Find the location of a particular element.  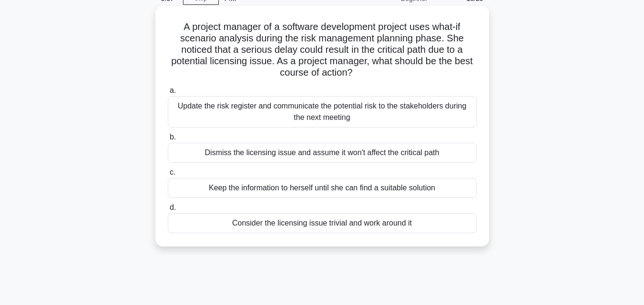

div: Consider the licensing issue trivial and work around it is located at coordinates (322, 224).